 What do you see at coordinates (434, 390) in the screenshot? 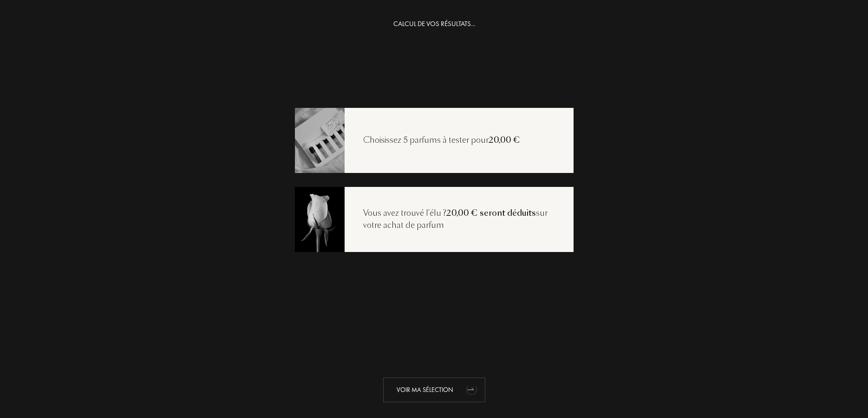
I see `div: Voir ma sélection` at bounding box center [434, 390].